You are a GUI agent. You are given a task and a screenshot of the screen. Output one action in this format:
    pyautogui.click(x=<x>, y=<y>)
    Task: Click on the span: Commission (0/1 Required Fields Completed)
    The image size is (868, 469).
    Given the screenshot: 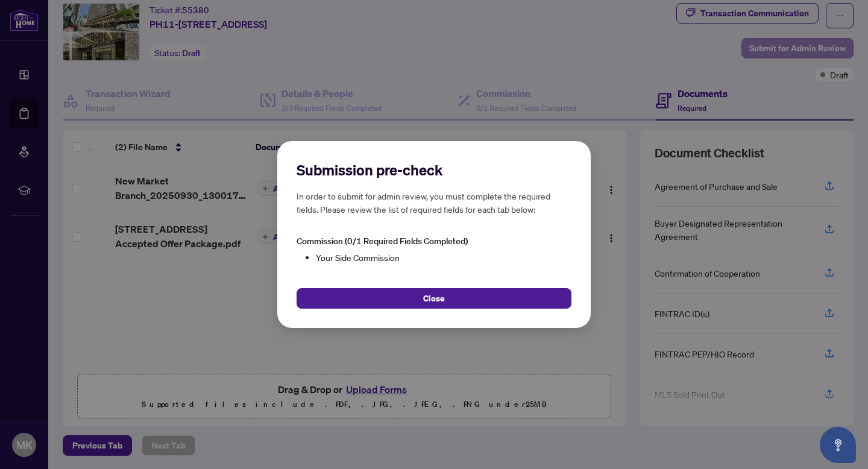 What is the action you would take?
    pyautogui.click(x=382, y=241)
    